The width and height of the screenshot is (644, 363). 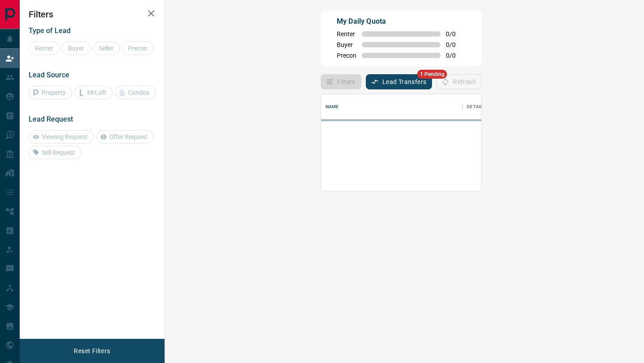 I want to click on button: Lead Transfers, so click(x=398, y=81).